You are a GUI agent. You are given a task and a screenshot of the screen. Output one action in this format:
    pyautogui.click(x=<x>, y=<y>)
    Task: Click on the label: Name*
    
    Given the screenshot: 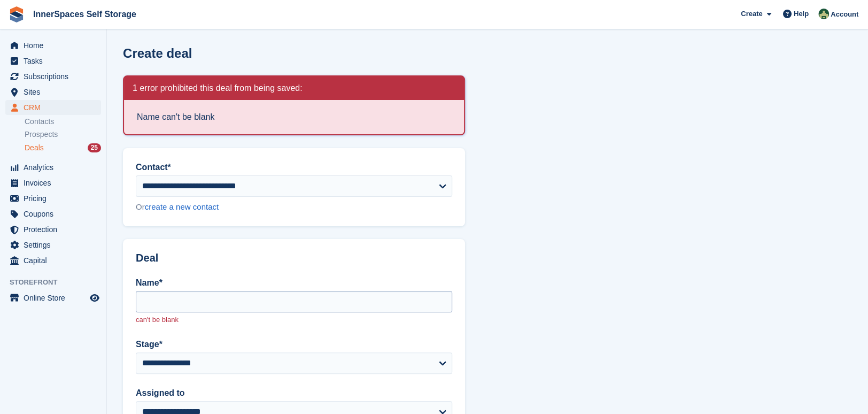 What is the action you would take?
    pyautogui.click(x=294, y=283)
    